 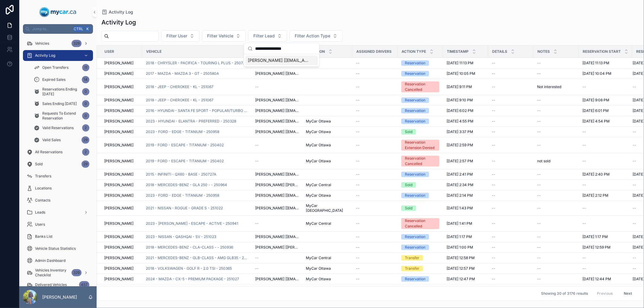 What do you see at coordinates (87, 29) in the screenshot?
I see `span: K` at bounding box center [87, 29].